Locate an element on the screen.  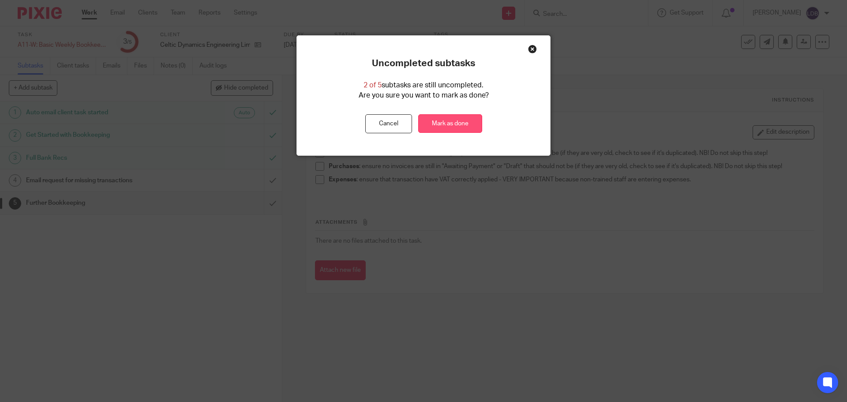
div: Close this dialog window is located at coordinates (532, 49).